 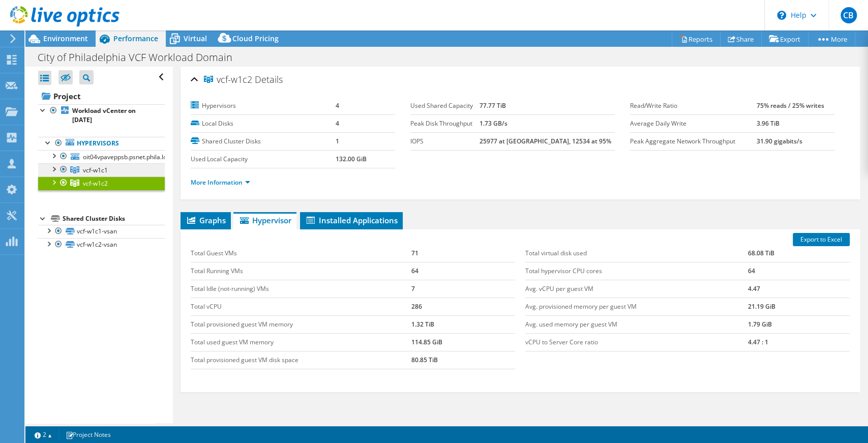 I want to click on span: CB, so click(x=848, y=15).